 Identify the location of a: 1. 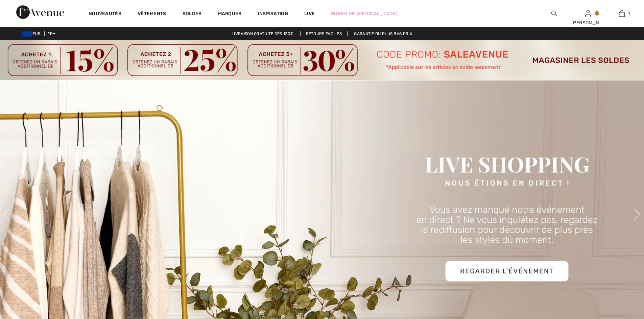
(622, 14).